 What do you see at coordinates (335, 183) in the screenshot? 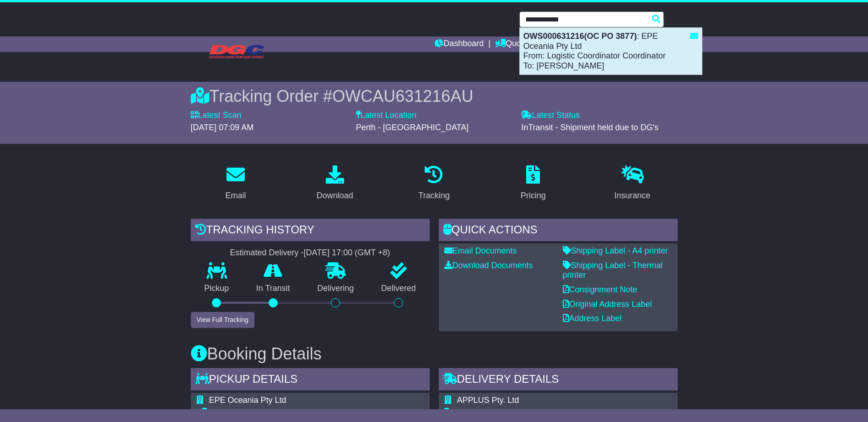
I see `a: Download` at bounding box center [335, 183].